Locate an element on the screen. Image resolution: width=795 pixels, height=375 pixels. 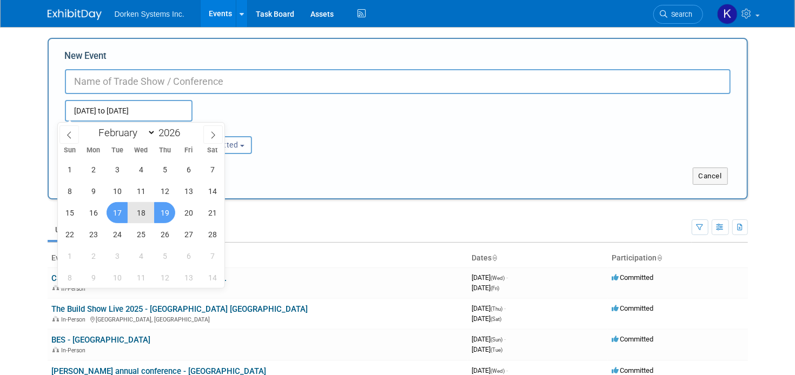
span: February 17, 2026 is located at coordinates (117, 213).